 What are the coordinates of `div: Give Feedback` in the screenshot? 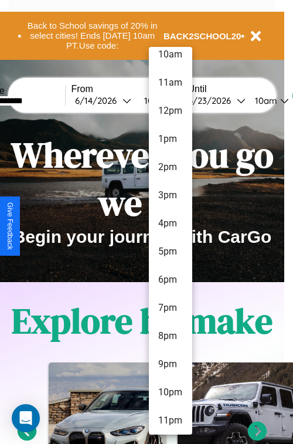 It's located at (10, 226).